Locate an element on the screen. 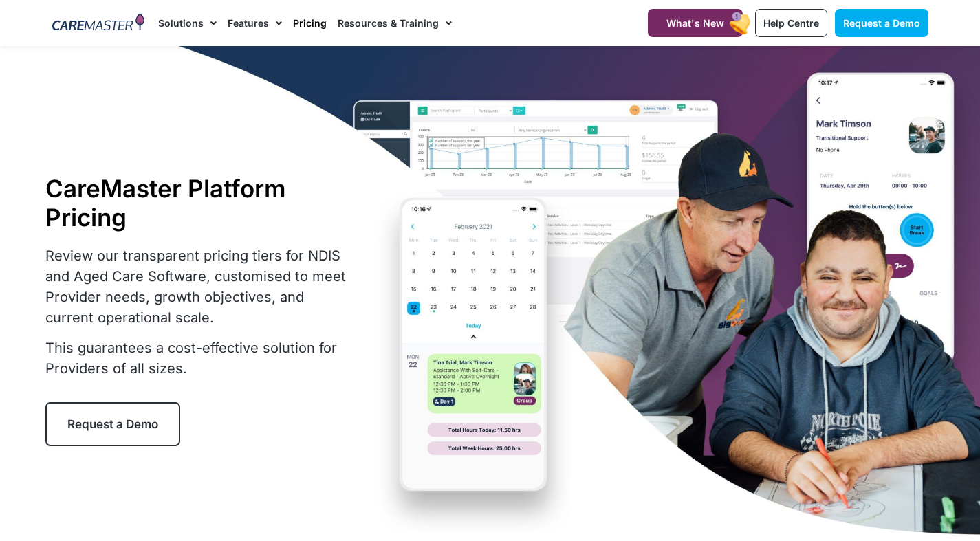  img: CareMaster Logo is located at coordinates (98, 24).